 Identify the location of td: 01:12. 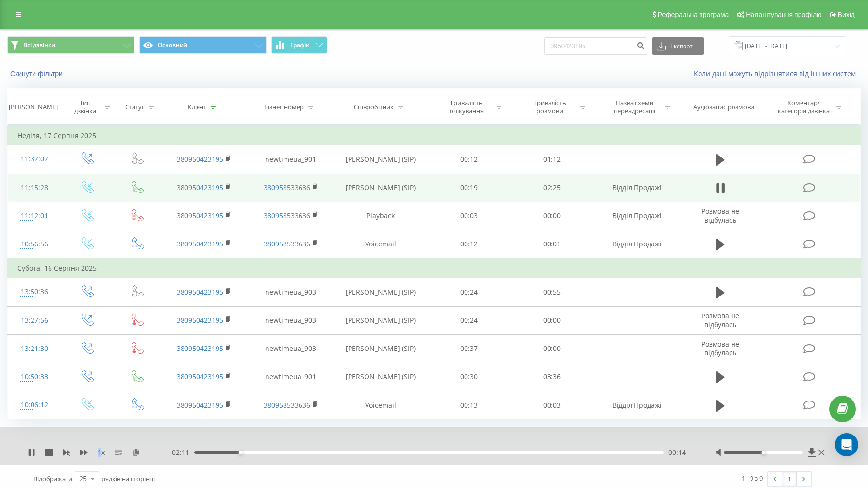
(553, 159).